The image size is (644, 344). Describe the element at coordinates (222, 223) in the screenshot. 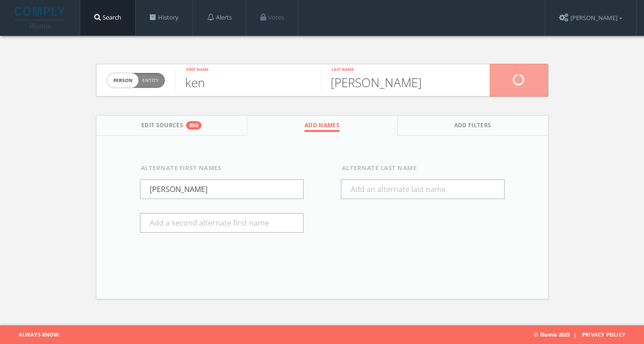

I see `input: Add a second alternate first name` at that location.